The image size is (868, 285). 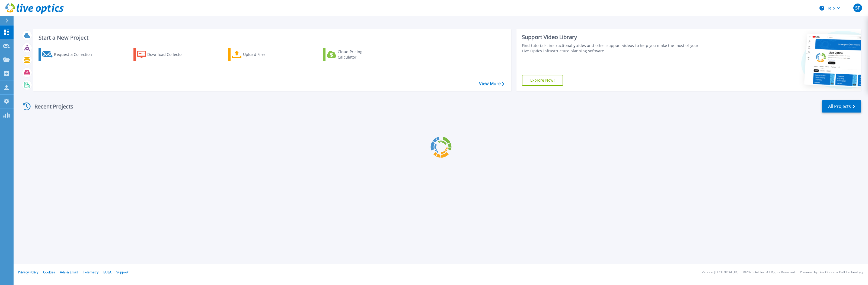 What do you see at coordinates (69, 272) in the screenshot?
I see `a: Ads & Email` at bounding box center [69, 272].